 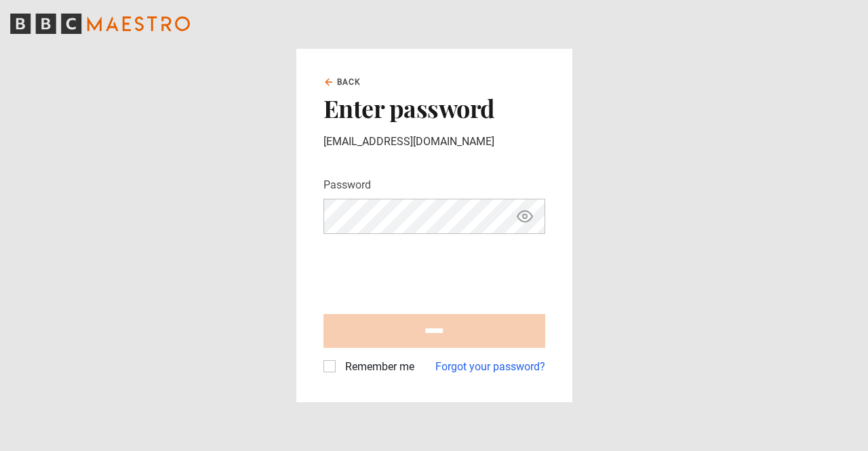 What do you see at coordinates (491, 367) in the screenshot?
I see `a: Forgot your password?` at bounding box center [491, 367].